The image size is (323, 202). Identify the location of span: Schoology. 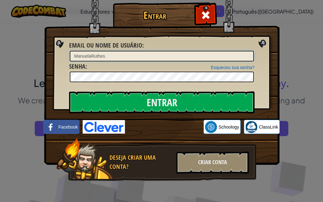
(228, 127).